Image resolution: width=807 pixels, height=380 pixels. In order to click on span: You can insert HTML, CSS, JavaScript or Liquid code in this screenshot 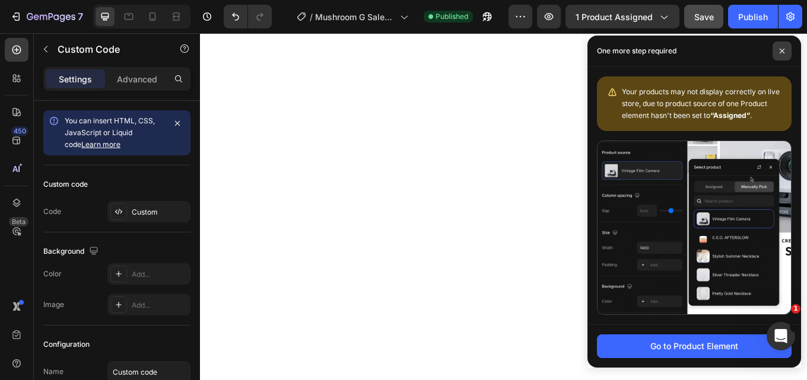, I will do `click(110, 132)`.